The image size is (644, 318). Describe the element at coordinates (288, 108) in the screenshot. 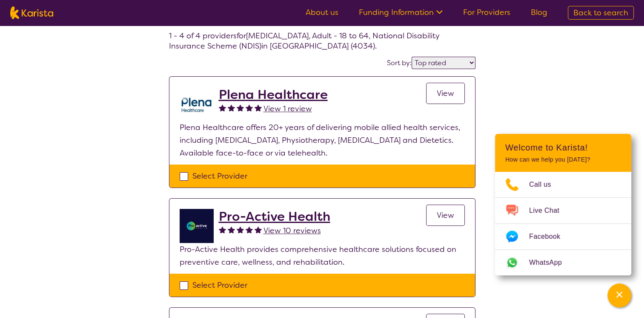

I see `span: View 1 review` at that location.